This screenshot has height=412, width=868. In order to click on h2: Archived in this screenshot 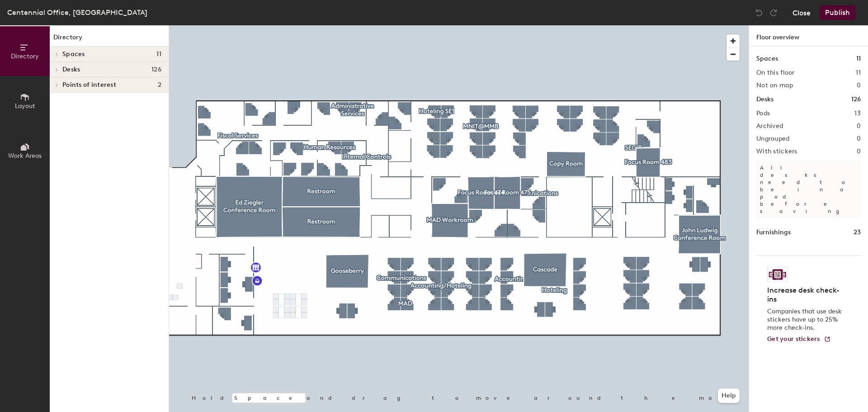, I will do `click(769, 126)`.